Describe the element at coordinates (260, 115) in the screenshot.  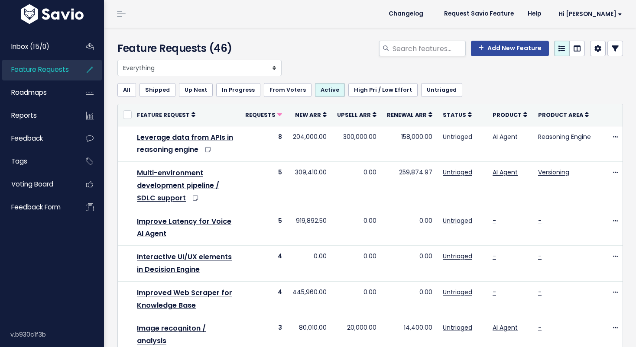
I see `span: Requests` at that location.